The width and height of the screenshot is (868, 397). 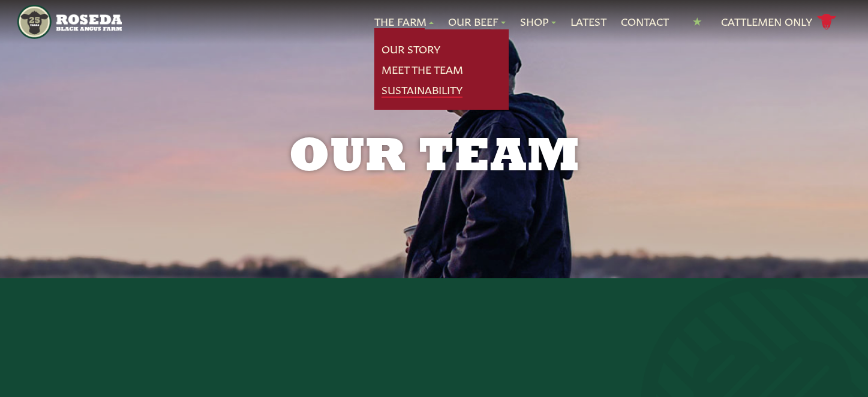 What do you see at coordinates (645, 21) in the screenshot?
I see `a: Contact` at bounding box center [645, 21].